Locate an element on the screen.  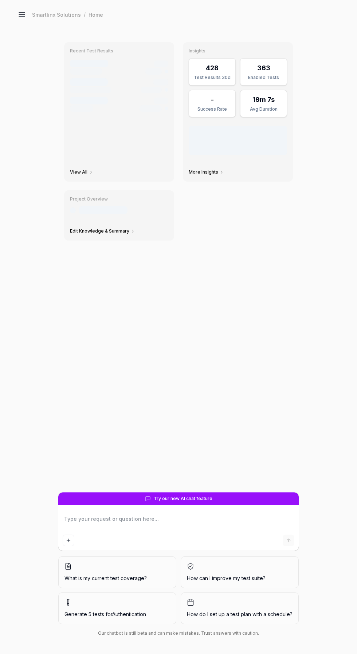
div: Smartlinx Solutions is located at coordinates (56, 15).